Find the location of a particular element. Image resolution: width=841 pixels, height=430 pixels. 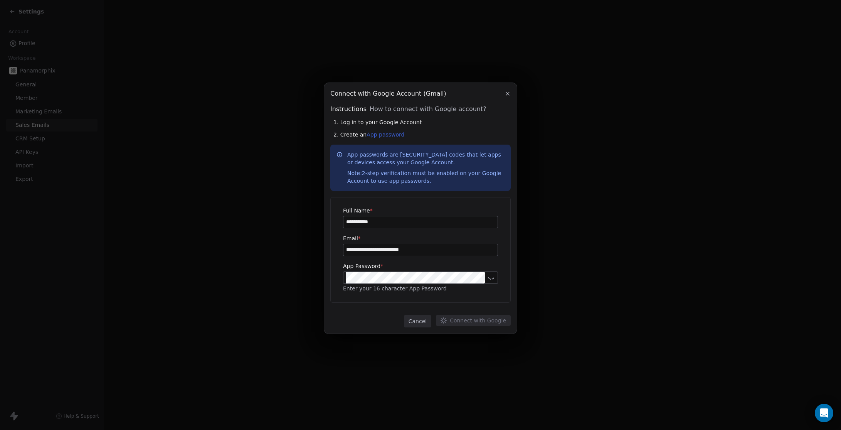

label: Email is located at coordinates (420, 238).